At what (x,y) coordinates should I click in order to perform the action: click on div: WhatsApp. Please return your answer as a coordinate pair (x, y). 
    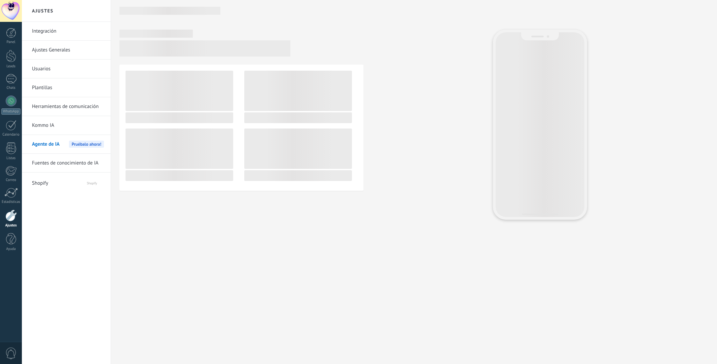
    Looking at the image, I should click on (11, 111).